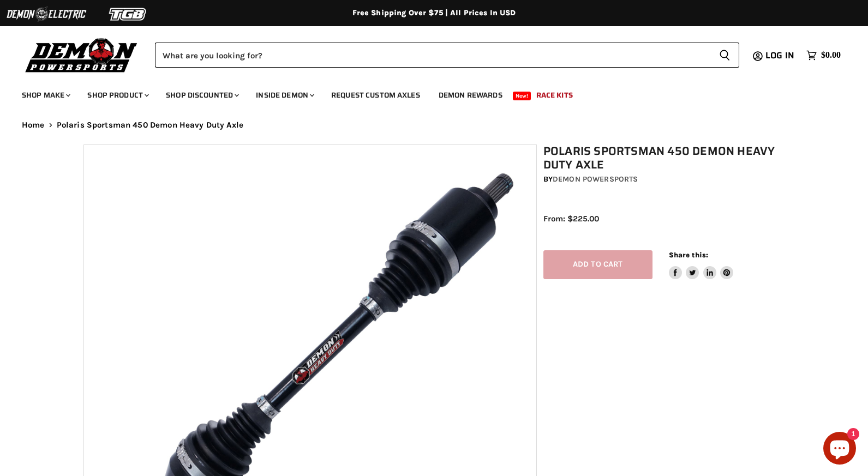  Describe the element at coordinates (150, 125) in the screenshot. I see `span: Polaris Sportsman 450 Demon Heavy Duty Axle` at that location.